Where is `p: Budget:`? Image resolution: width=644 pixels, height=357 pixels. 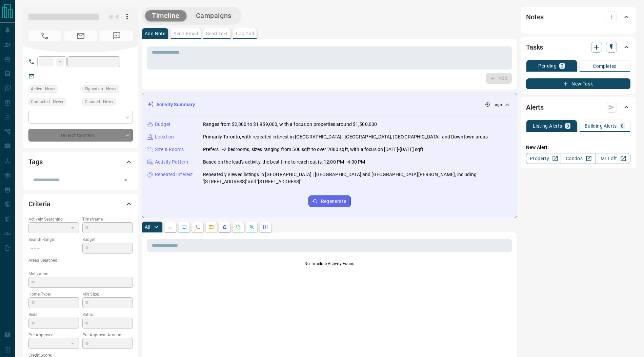
p: Budget: is located at coordinates (108, 240).